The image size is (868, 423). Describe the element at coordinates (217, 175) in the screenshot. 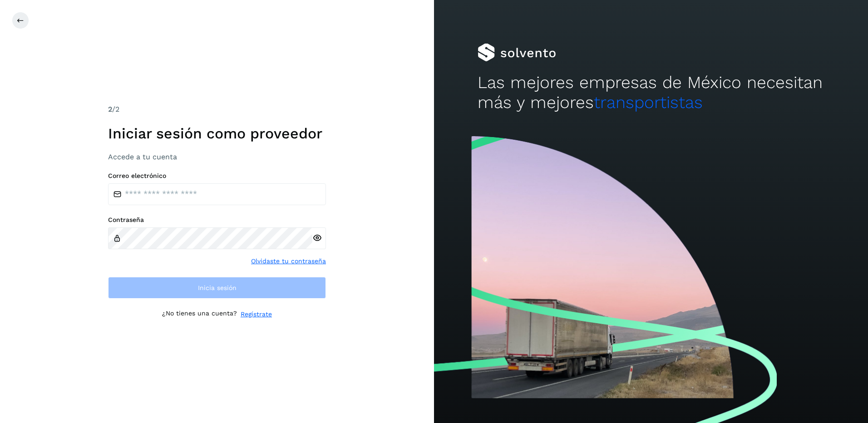

I see `label: Correo electrónico` at that location.